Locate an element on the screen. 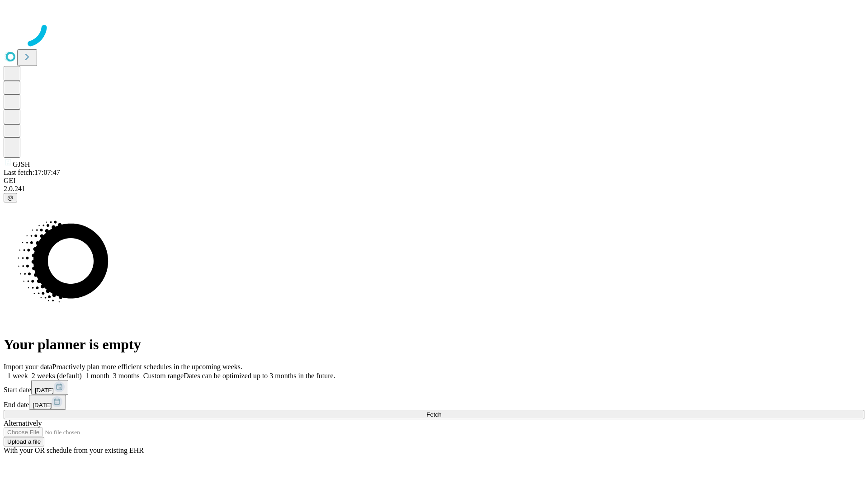 This screenshot has height=488, width=868. span: 1 month is located at coordinates (98, 375).